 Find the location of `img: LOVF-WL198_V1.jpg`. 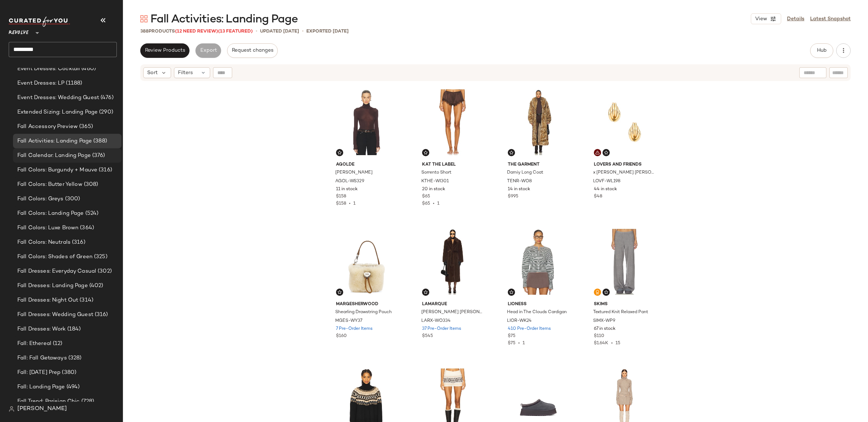

img: LOVF-WL198_V1.jpg is located at coordinates (624, 122).